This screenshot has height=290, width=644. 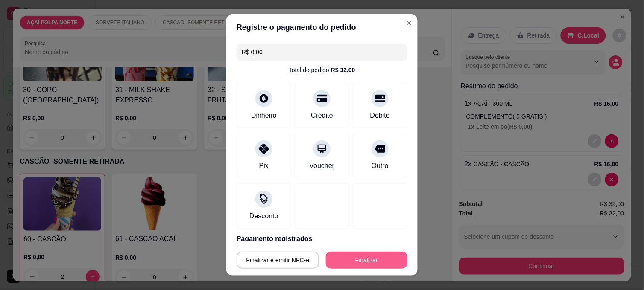 I want to click on div: Voucher, so click(x=322, y=166).